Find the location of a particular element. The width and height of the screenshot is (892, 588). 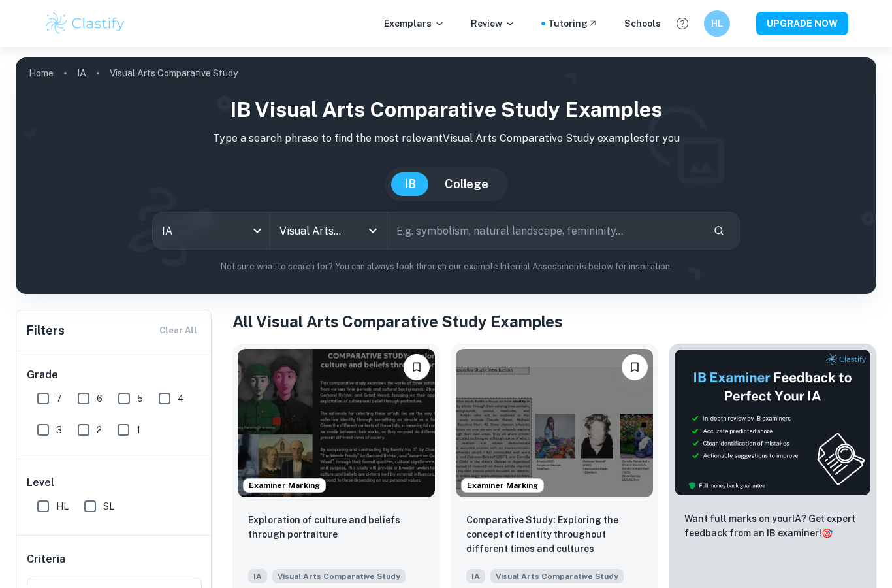

span: 1 is located at coordinates (138, 430).